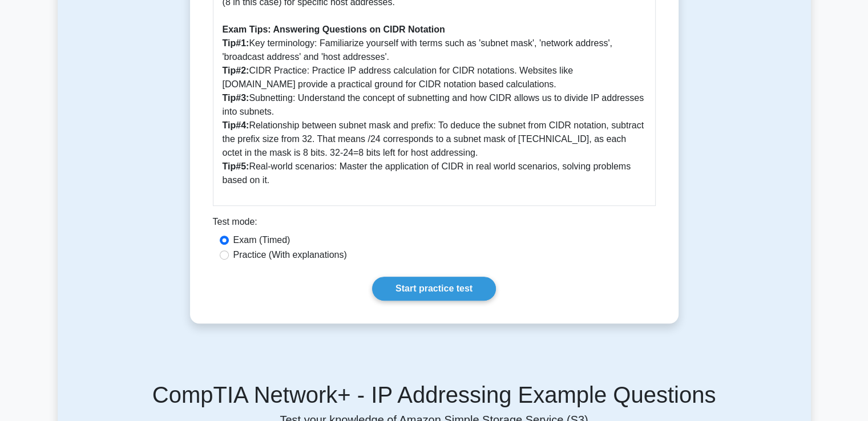 This screenshot has width=868, height=421. Describe the element at coordinates (236, 166) in the screenshot. I see `b: Tip#5:` at that location.